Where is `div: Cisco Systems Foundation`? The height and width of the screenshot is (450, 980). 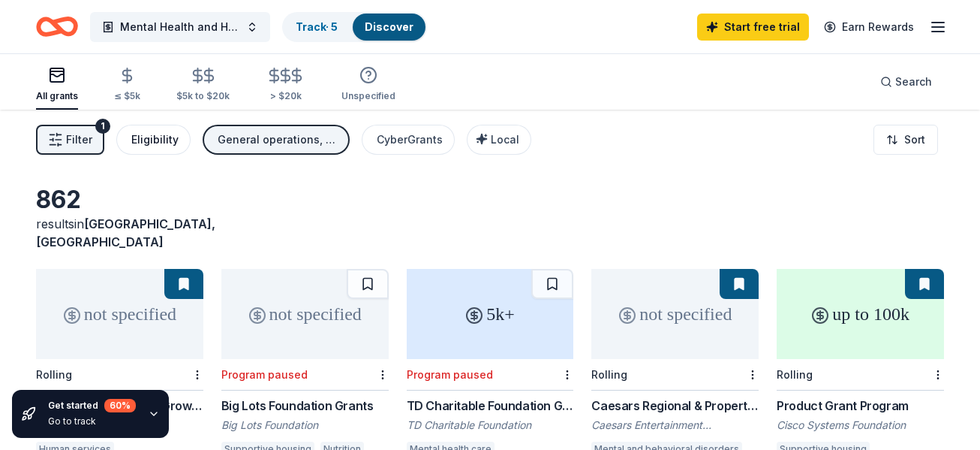
div: Cisco Systems Foundation is located at coordinates (860, 425).